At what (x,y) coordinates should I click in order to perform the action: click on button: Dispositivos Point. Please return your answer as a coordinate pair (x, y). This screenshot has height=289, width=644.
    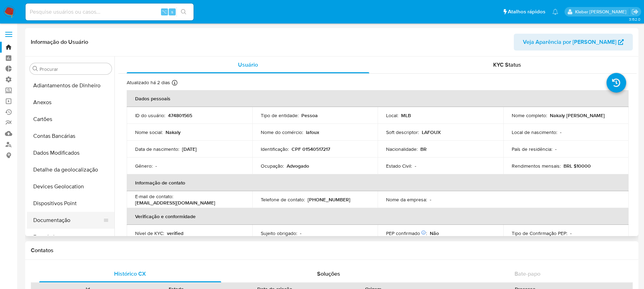
    Looking at the image, I should click on (71, 203).